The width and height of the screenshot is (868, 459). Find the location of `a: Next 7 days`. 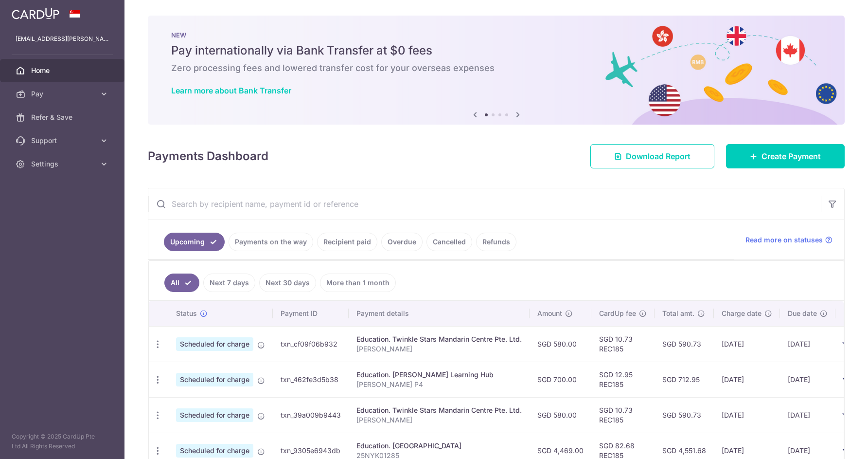

a: Next 7 days is located at coordinates (229, 283).